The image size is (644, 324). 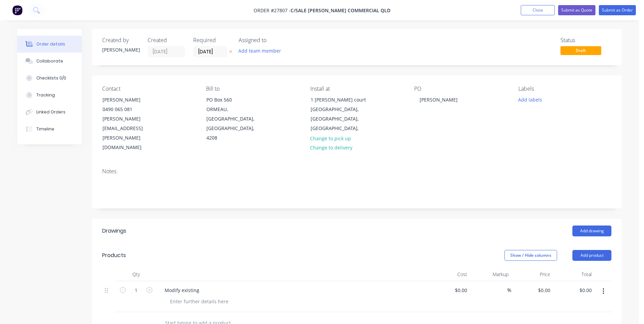 What do you see at coordinates (131, 109) in the screenshot?
I see `div: 0490 065 081` at bounding box center [131, 109].